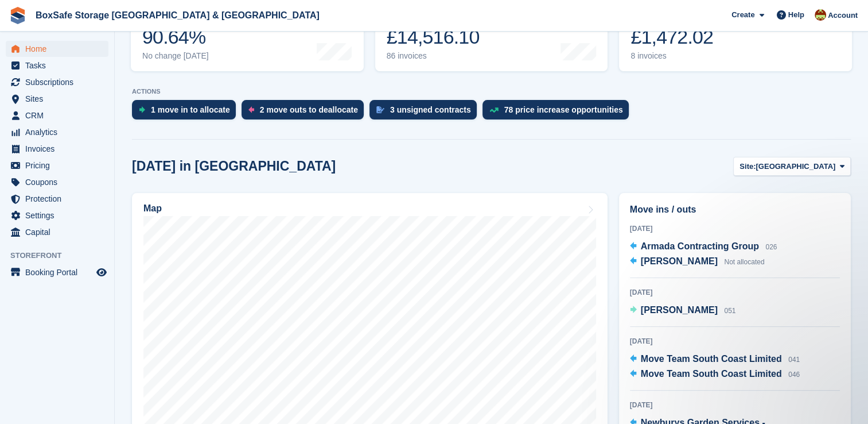  Describe the element at coordinates (59, 165) in the screenshot. I see `span: Pricing` at that location.